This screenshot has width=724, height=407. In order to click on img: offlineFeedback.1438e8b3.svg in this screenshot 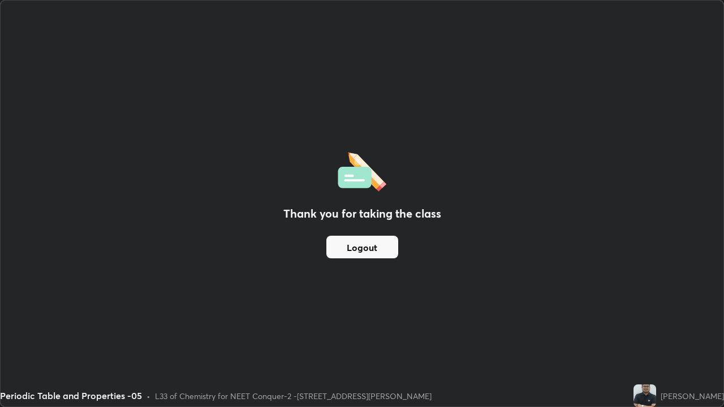, I will do `click(362, 170)`.